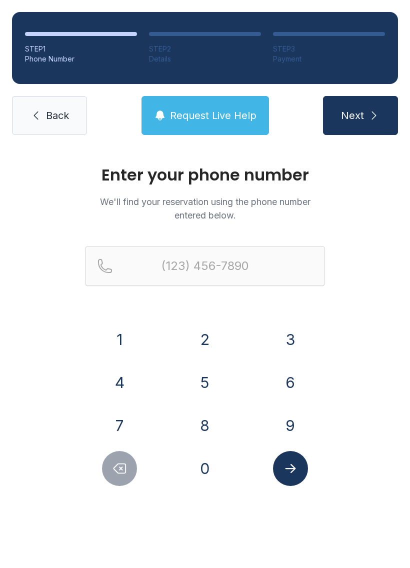 This screenshot has height=568, width=410. What do you see at coordinates (353, 116) in the screenshot?
I see `span: Next` at bounding box center [353, 116].